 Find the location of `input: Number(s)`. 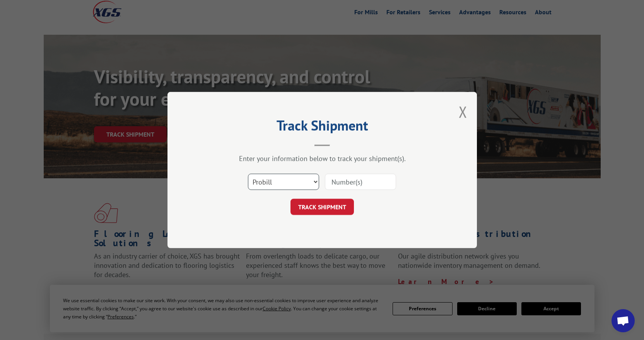

input: Number(s) is located at coordinates (360, 182).